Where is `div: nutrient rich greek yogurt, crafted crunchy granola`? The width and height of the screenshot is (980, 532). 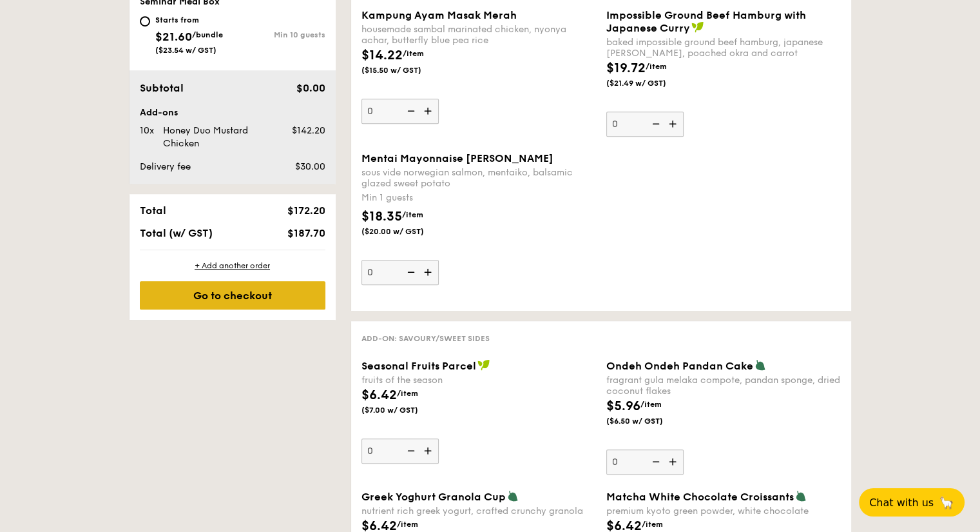 div: nutrient rich greek yogurt, crafted crunchy granola is located at coordinates (478, 511).